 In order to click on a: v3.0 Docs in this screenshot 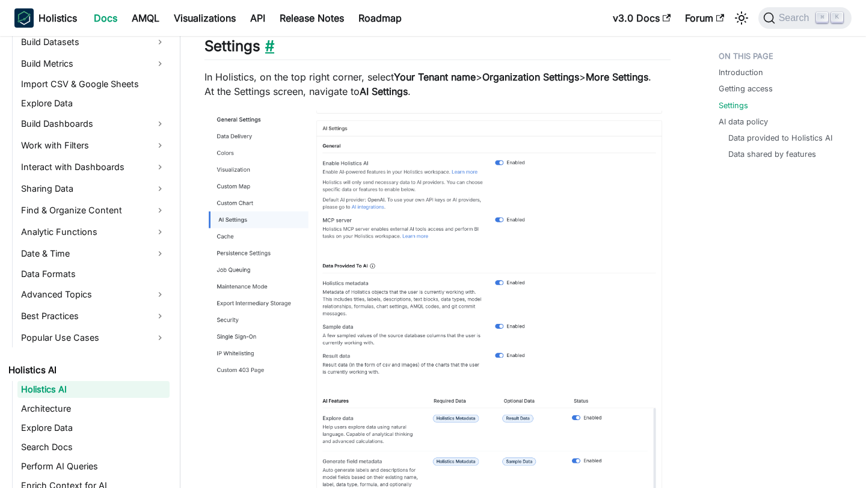, I will do `click(641, 18)`.